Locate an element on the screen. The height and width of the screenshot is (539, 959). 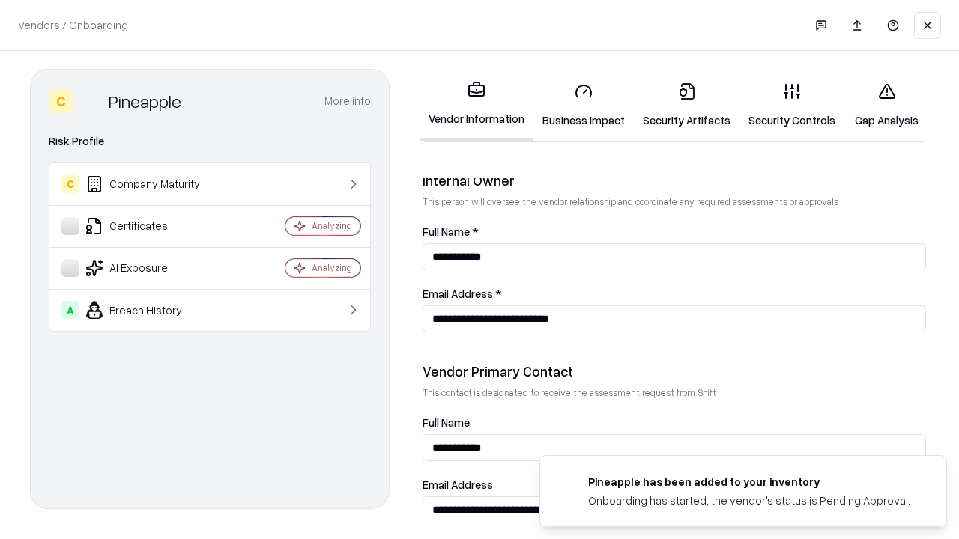
div: Pineapple has been added to your inventory is located at coordinates (749, 482).